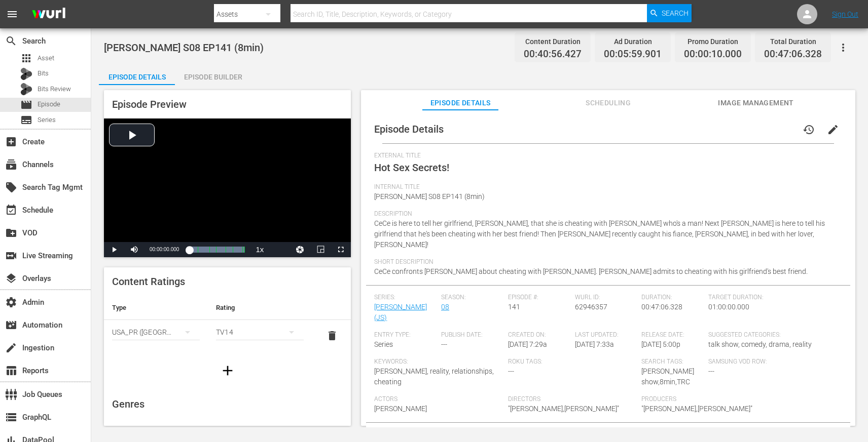 The height and width of the screenshot is (442, 868). I want to click on button: Episode Details, so click(137, 75).